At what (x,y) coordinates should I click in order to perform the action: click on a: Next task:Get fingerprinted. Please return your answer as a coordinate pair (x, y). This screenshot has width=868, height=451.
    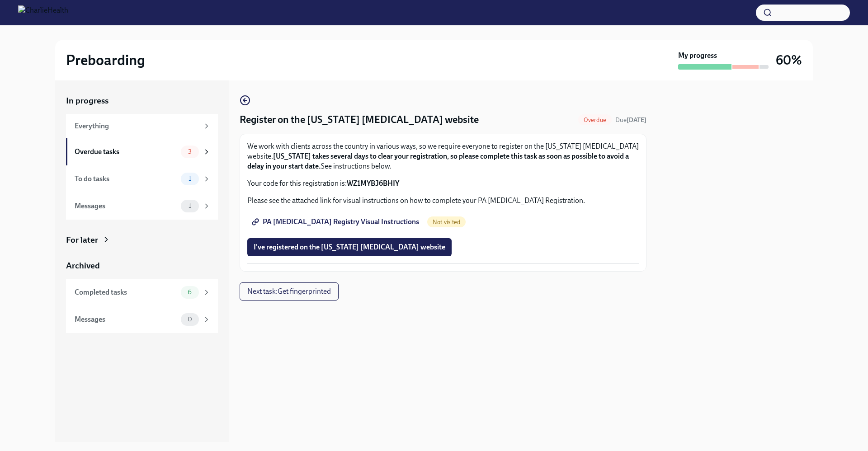
    Looking at the image, I should click on (288, 292).